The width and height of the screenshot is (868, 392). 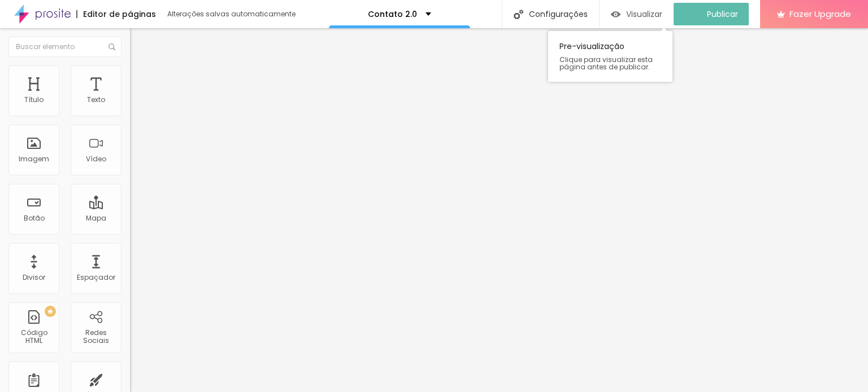 I want to click on div: Editor de páginas, so click(x=116, y=14).